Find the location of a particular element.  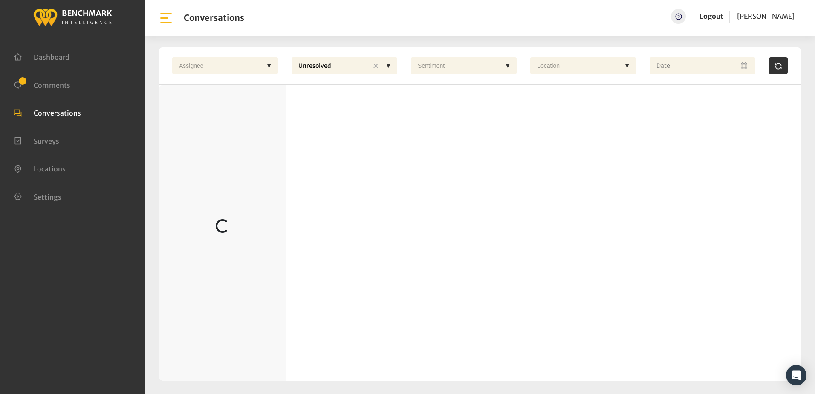

div: Open Intercom Messenger is located at coordinates (796, 375).